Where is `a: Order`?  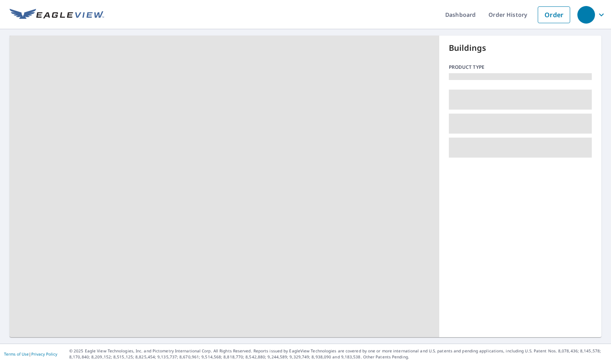
a: Order is located at coordinates (554, 15).